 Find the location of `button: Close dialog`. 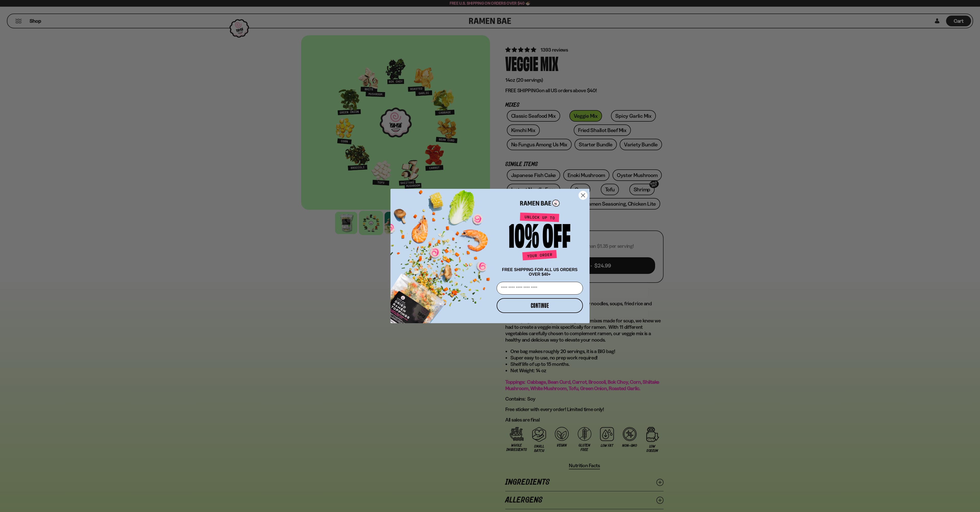

button: Close dialog is located at coordinates (583, 195).